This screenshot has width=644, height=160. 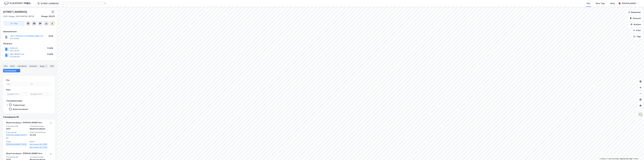 What do you see at coordinates (12, 71) in the screenshot?
I see `div: Transaksjoner` at bounding box center [12, 71].